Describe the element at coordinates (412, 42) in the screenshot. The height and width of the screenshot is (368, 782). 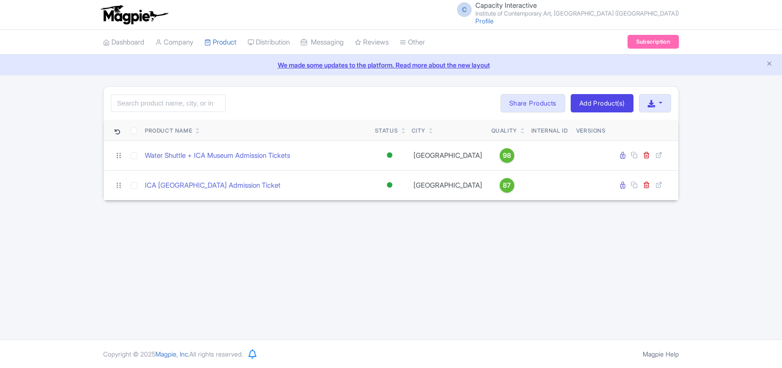
I see `a: Other` at that location.